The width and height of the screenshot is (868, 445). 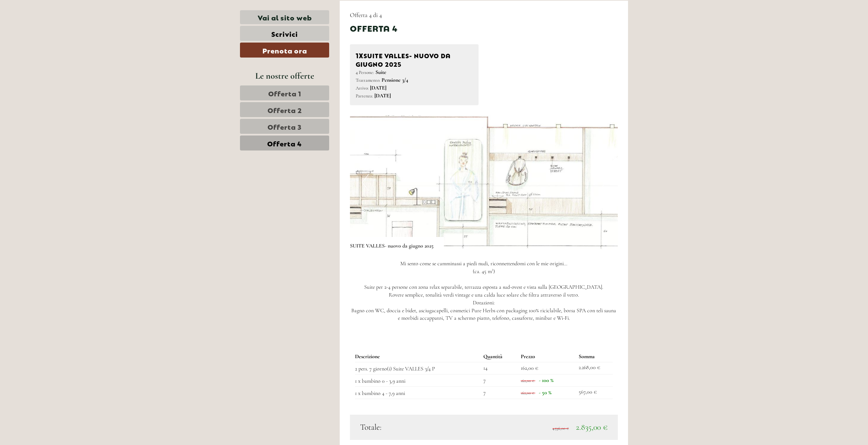 I want to click on div: Buon giorno, come possiamo aiutarla?, so click(x=50, y=29).